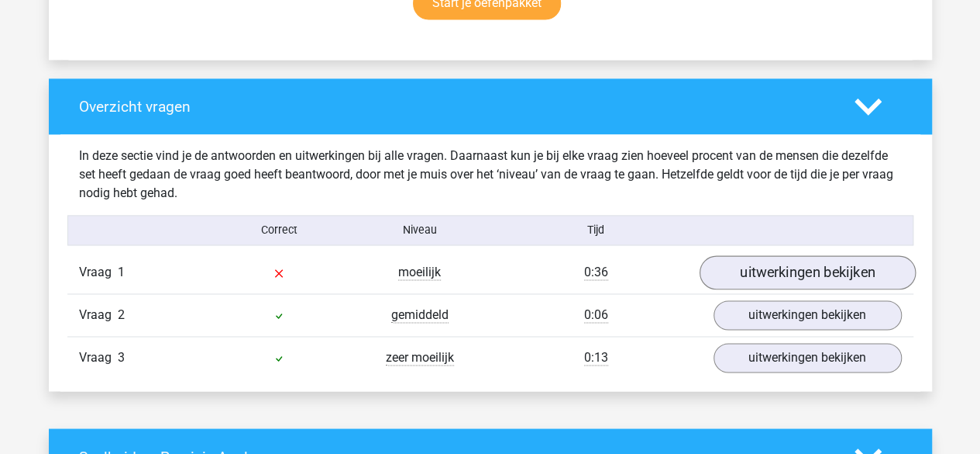 The height and width of the screenshot is (454, 980). Describe the element at coordinates (490, 175) in the screenshot. I see `div: In deze sectie vind je de antwoorden en uitwerkingen bij alle vragen. Daarnaast kun je bij elke v...` at that location.